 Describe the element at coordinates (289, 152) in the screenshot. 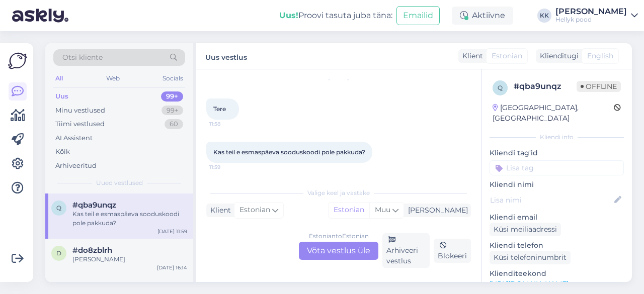

I see `span: Kas teil e esmaspäeva sooduskoodi pole pakkuda?` at that location.